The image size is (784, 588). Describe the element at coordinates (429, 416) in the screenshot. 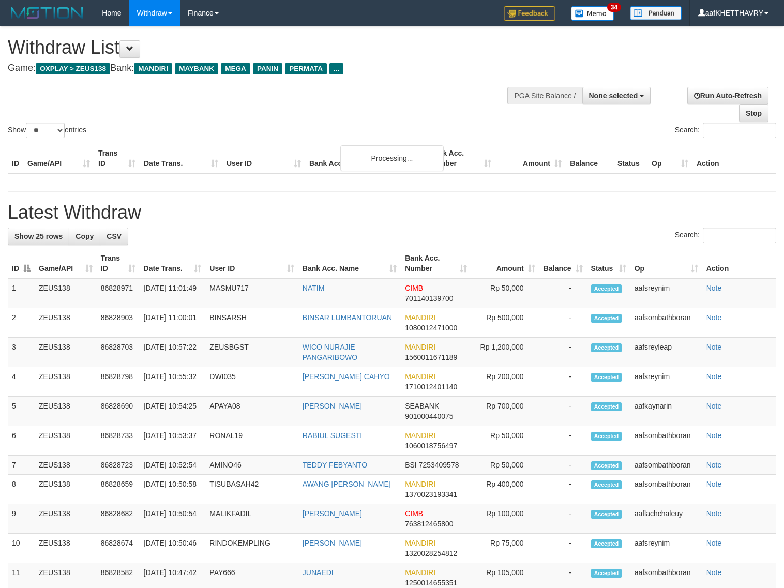

I see `span: Copy 901000440075 to clipboard` at that location.